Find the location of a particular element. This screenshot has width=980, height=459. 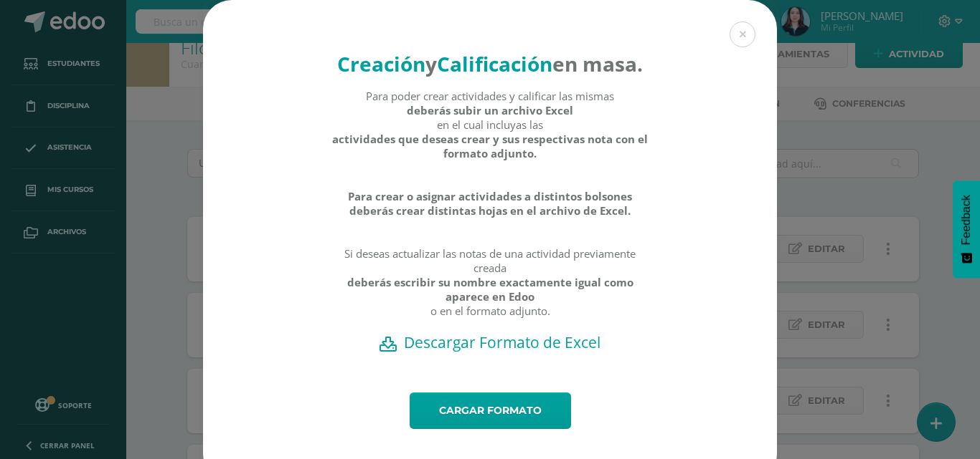

strong: deberás escribir su nombre exactamente igual como aparece en Edoo is located at coordinates (490, 290).